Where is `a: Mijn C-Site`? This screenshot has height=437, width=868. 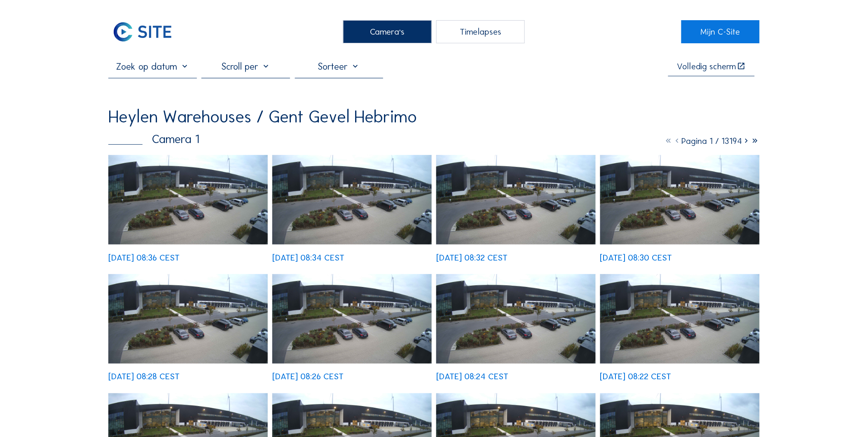 a: Mijn C-Site is located at coordinates (721, 32).